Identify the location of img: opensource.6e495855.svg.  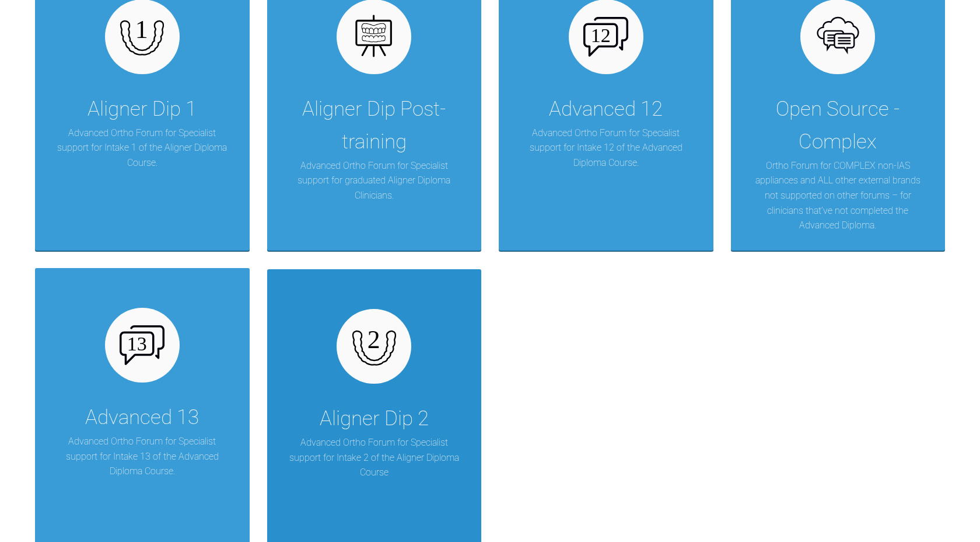
(838, 36).